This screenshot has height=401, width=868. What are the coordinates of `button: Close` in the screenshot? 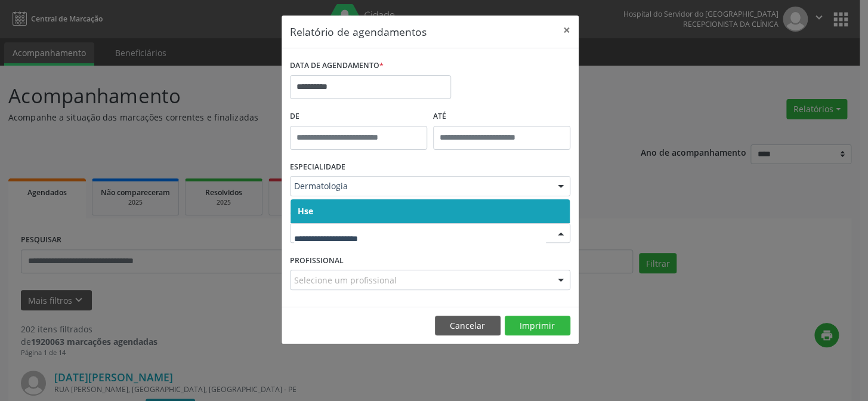 It's located at (567, 30).